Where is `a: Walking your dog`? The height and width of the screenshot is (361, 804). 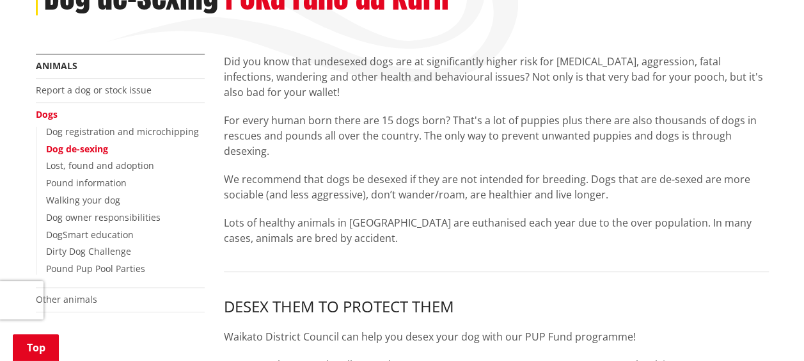 a: Walking your dog is located at coordinates (83, 200).